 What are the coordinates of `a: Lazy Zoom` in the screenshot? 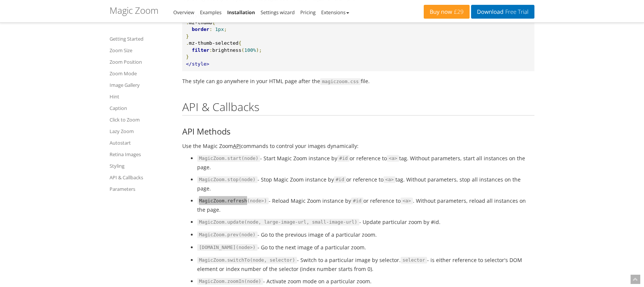 It's located at (141, 131).